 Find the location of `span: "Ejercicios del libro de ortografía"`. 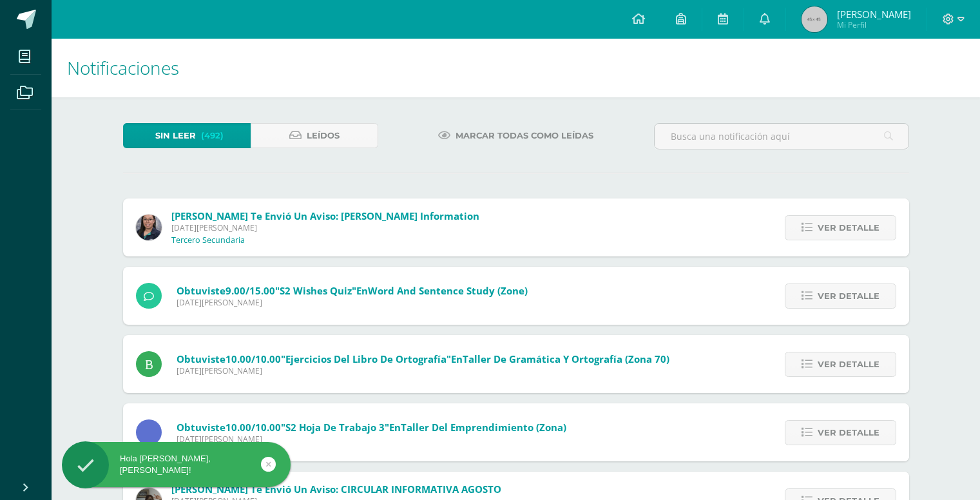

span: "Ejercicios del libro de ortografía" is located at coordinates (366, 359).